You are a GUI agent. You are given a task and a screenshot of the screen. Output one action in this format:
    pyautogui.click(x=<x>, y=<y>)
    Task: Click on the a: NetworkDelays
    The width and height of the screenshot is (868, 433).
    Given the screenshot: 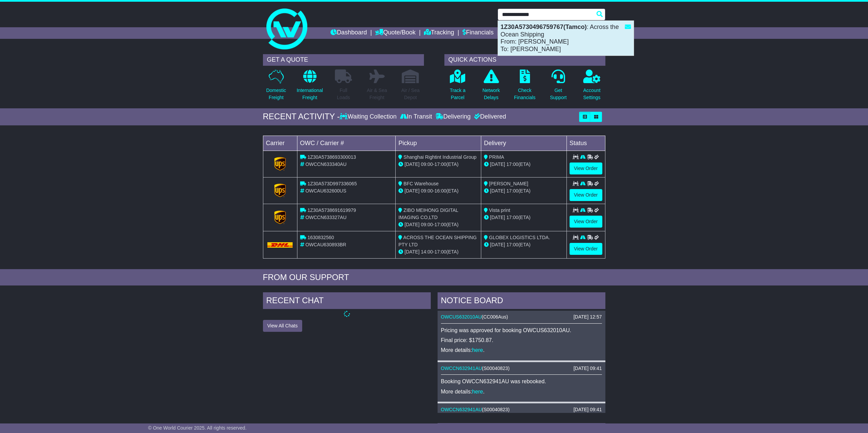 What is the action you would take?
    pyautogui.click(x=491, y=87)
    